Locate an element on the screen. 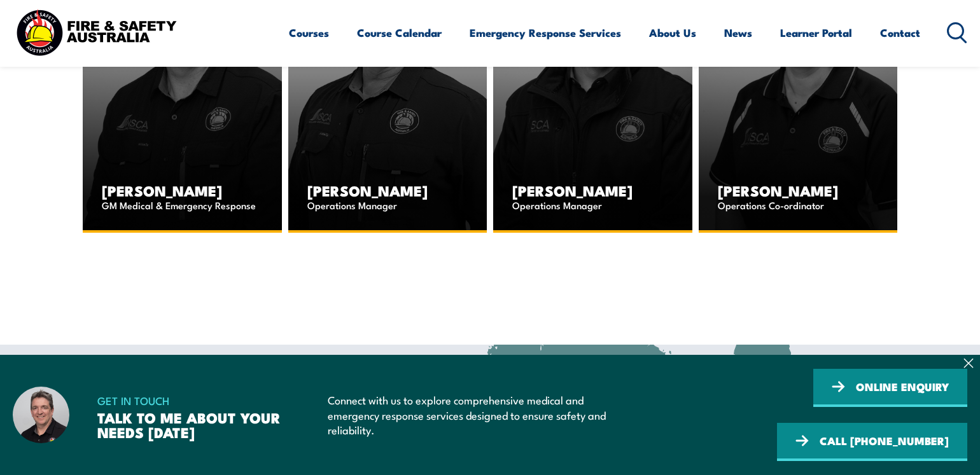  a: ONLINE ENQUIRY is located at coordinates (890, 388).